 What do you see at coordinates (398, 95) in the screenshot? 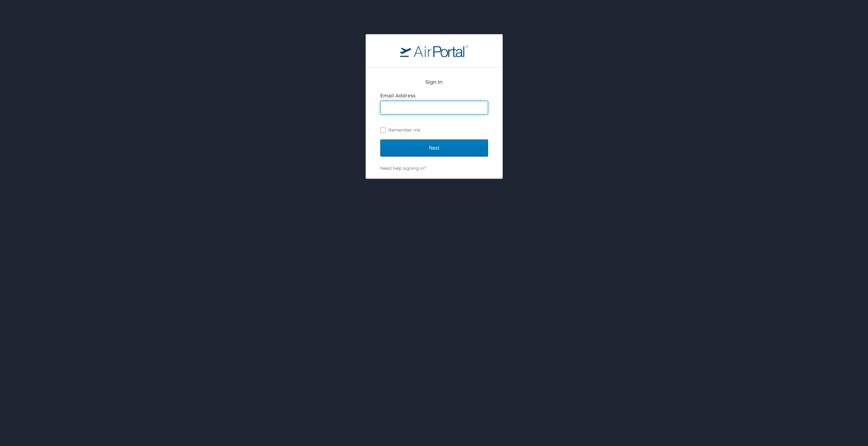
I see `label: Email Address` at bounding box center [398, 95].